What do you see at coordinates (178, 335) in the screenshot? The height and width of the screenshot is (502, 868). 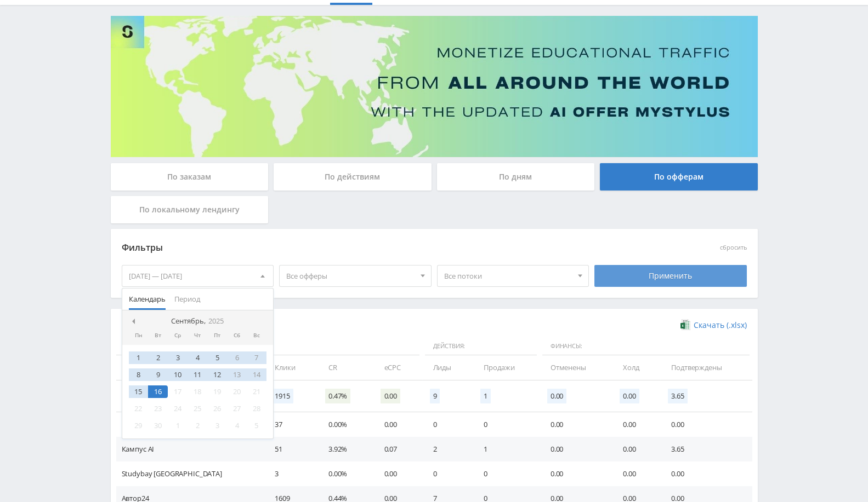 I see `div: Ср` at bounding box center [178, 335].